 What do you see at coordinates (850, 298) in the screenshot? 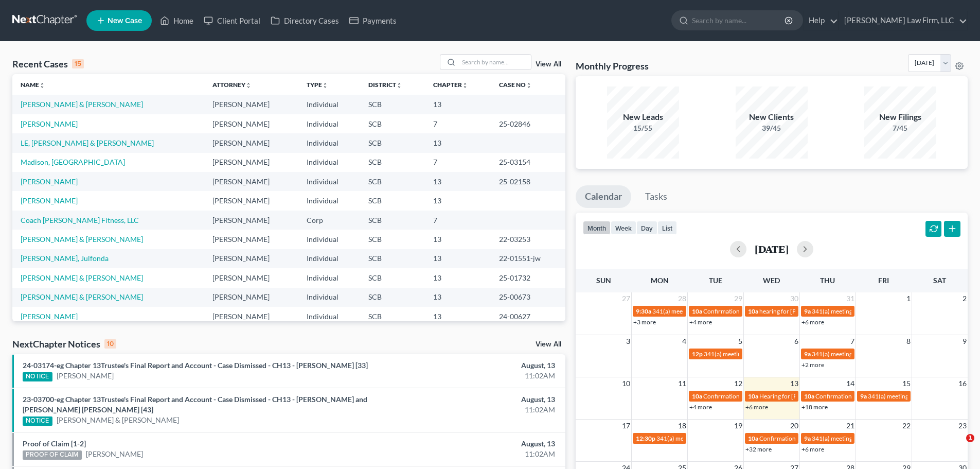
I see `span: 31` at bounding box center [850, 298].